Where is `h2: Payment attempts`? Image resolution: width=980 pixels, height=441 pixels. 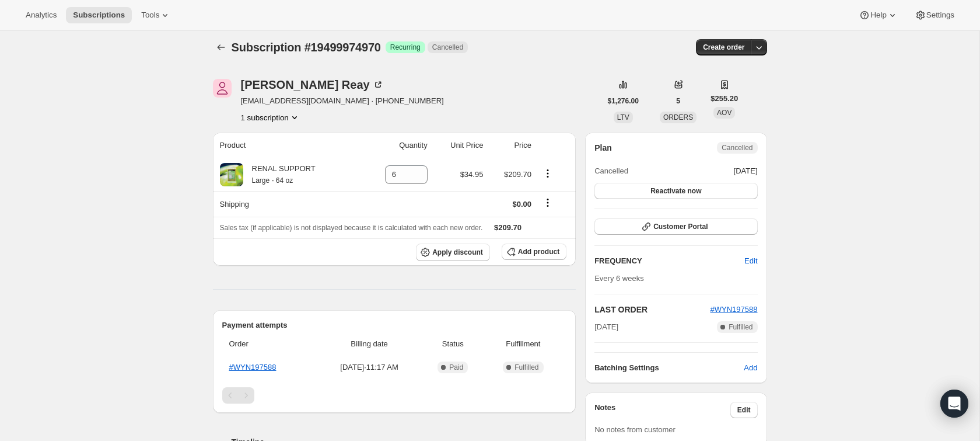 h2: Payment attempts is located at coordinates (394, 325).